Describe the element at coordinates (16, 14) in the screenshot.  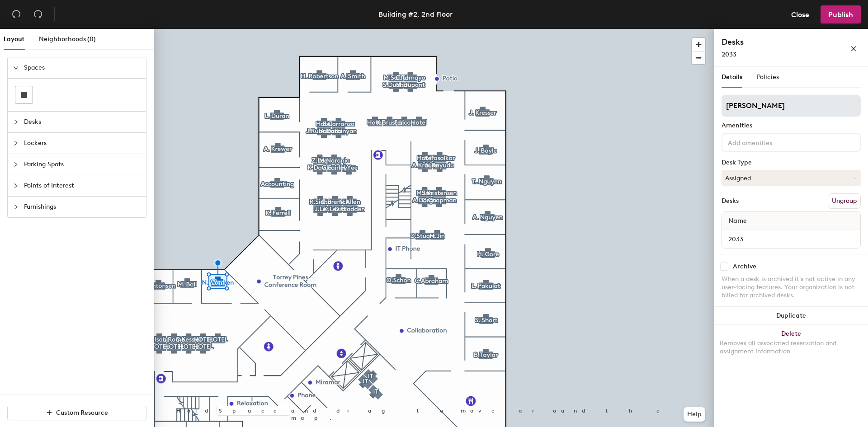
I see `span: undo` at that location.